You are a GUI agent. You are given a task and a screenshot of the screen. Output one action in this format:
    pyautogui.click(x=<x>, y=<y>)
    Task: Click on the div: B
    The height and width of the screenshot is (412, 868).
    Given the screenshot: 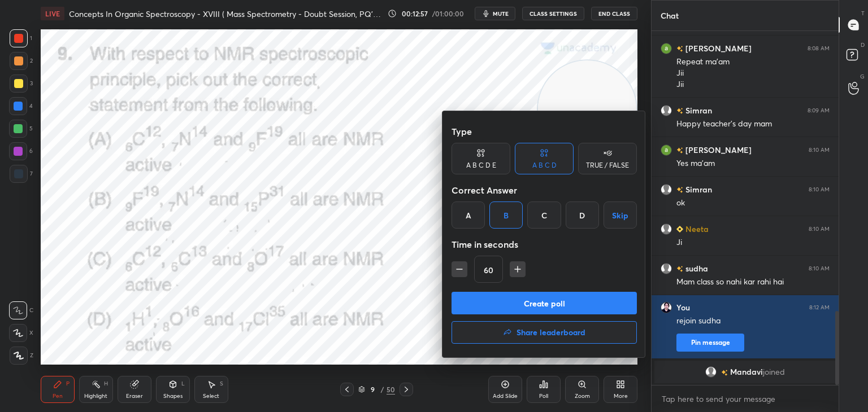 What is the action you would take?
    pyautogui.click(x=506, y=215)
    